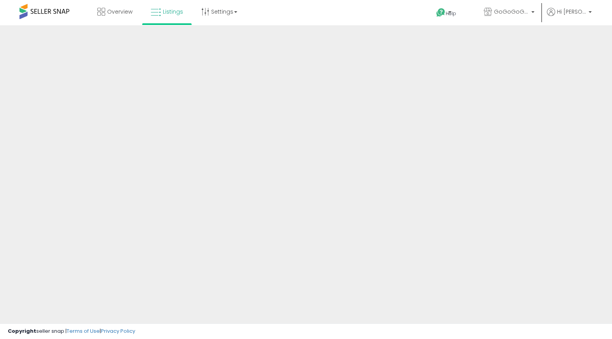 This screenshot has width=612, height=339. I want to click on span: Help, so click(451, 13).